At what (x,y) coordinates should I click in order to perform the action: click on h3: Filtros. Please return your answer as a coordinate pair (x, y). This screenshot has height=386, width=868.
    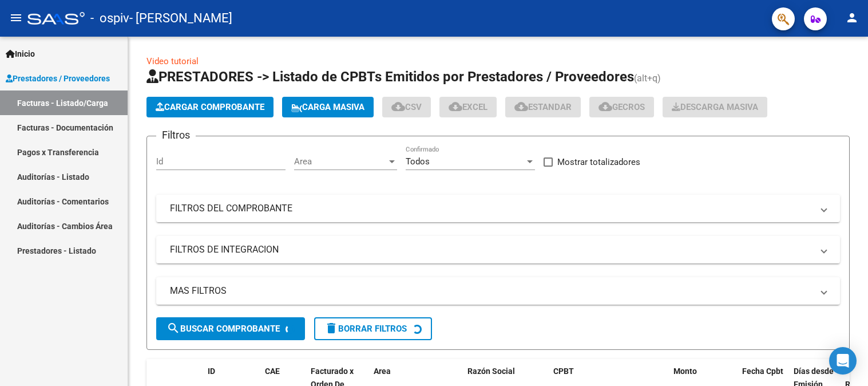
    Looking at the image, I should click on (176, 135).